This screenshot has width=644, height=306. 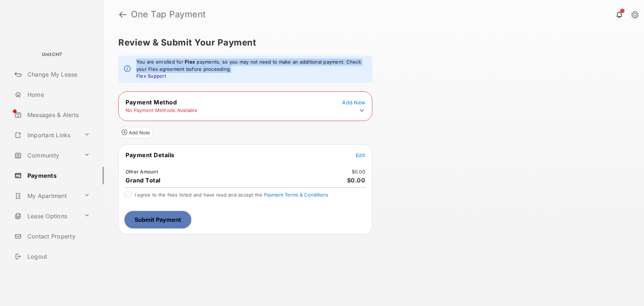 I want to click on button: Add New, so click(x=353, y=102).